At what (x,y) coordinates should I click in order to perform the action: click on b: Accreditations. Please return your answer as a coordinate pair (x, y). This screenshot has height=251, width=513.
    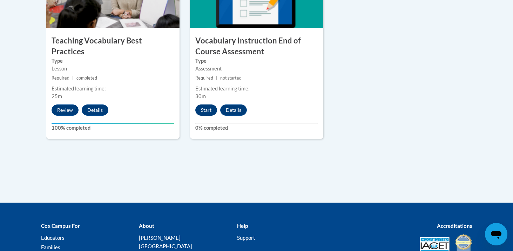
    Looking at the image, I should click on (455, 226).